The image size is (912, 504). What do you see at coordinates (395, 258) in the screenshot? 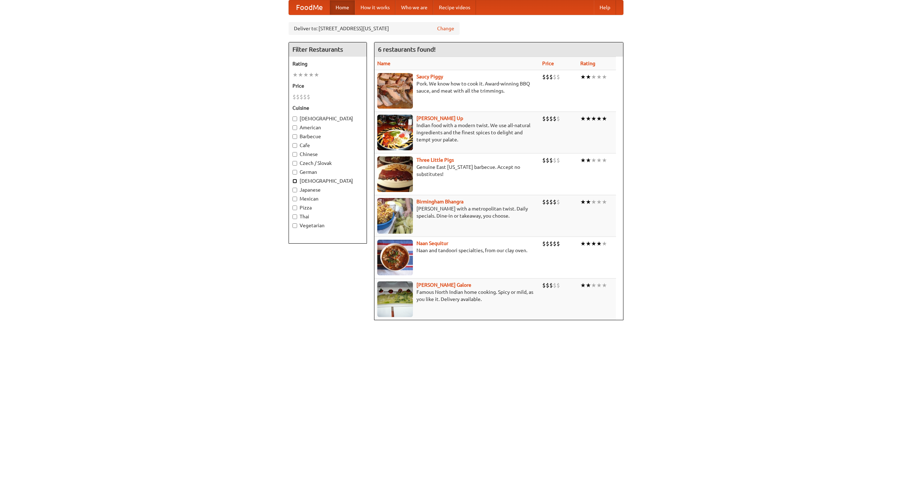
I see `img: naansequitur.jpg` at bounding box center [395, 258].